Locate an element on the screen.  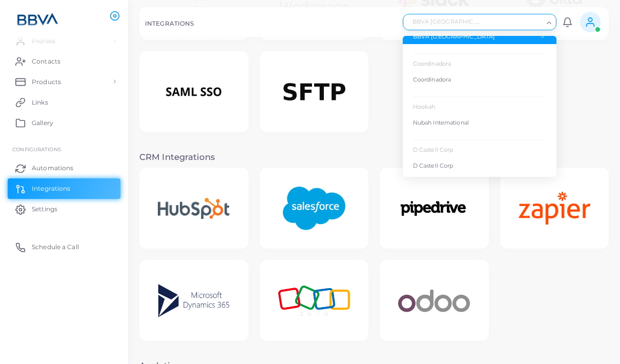
span: Integrations is located at coordinates (51, 189).